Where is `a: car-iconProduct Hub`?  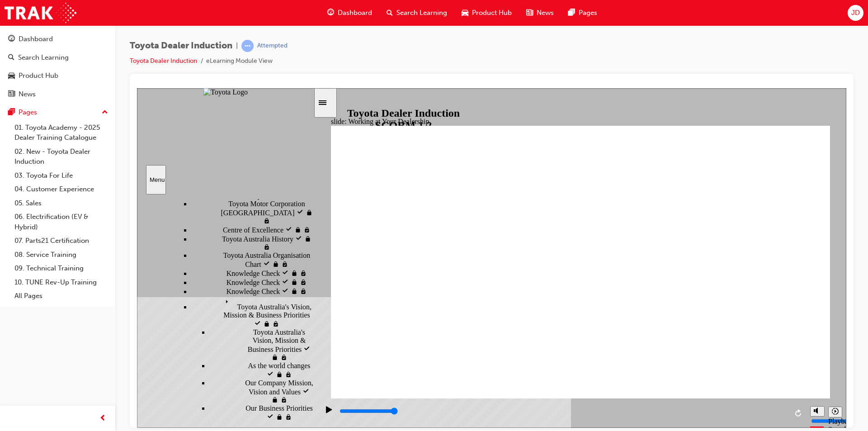 a: car-iconProduct Hub is located at coordinates (487, 12).